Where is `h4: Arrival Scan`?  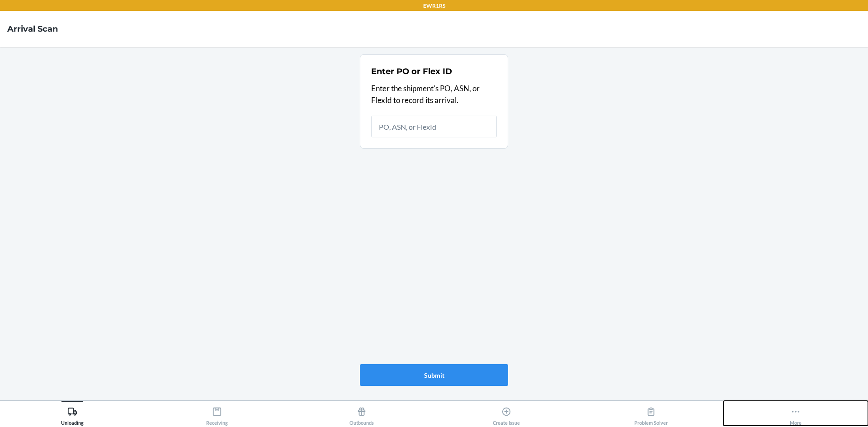 h4: Arrival Scan is located at coordinates (32, 29).